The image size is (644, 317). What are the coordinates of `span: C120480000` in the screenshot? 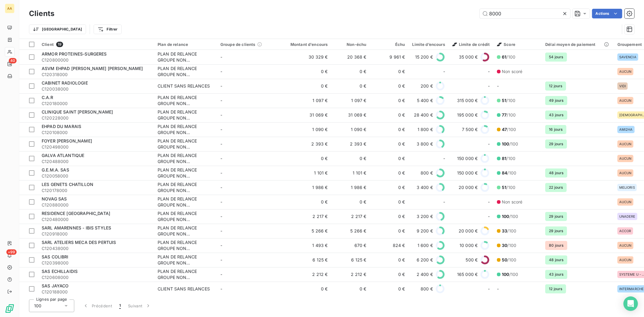 It's located at (96, 219).